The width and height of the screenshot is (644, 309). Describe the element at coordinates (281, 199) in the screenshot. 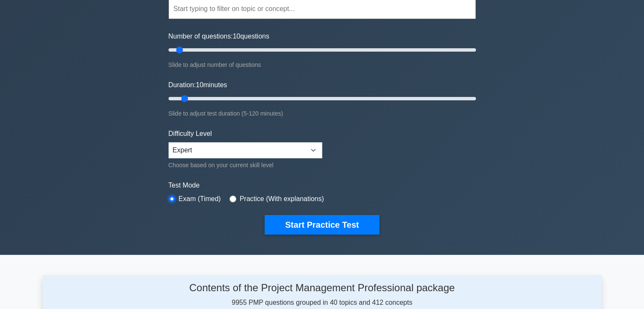

I see `label: Practice (With explanations)` at that location.